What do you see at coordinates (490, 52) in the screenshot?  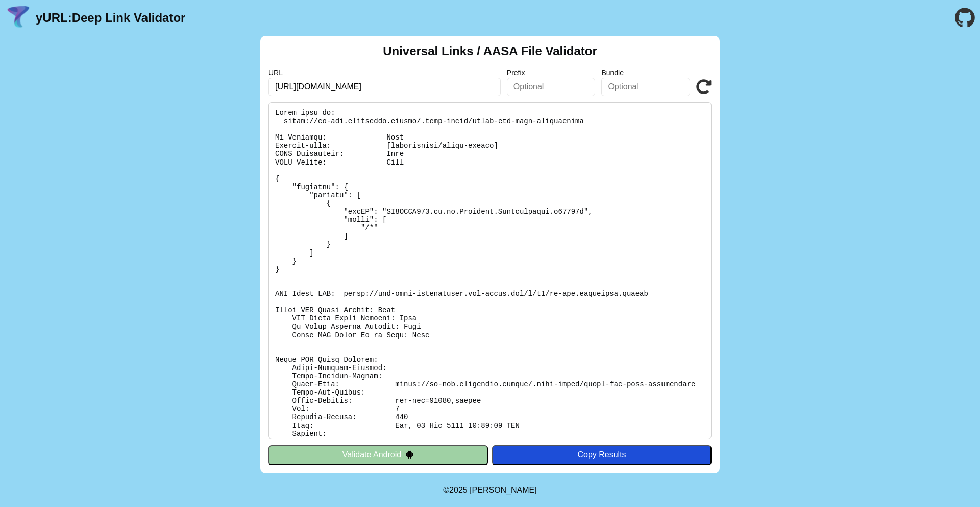 I see `h2: Universal Links / AASA File Validator` at bounding box center [490, 52].